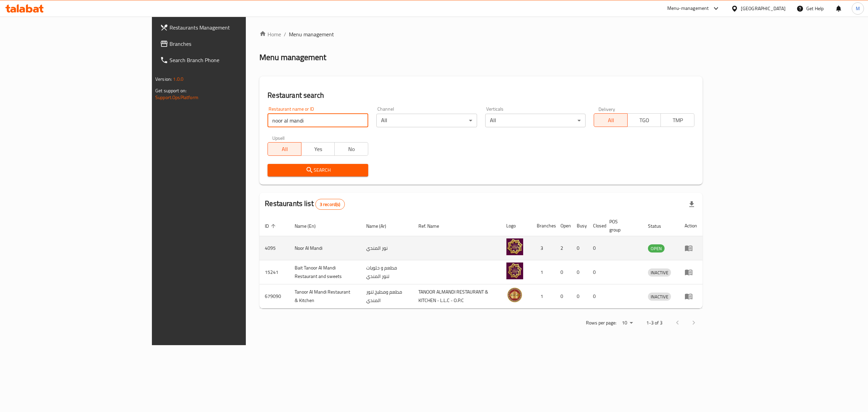  Describe the element at coordinates (318, 120) in the screenshot. I see `input: Search for restaurant name or ID..` at that location.